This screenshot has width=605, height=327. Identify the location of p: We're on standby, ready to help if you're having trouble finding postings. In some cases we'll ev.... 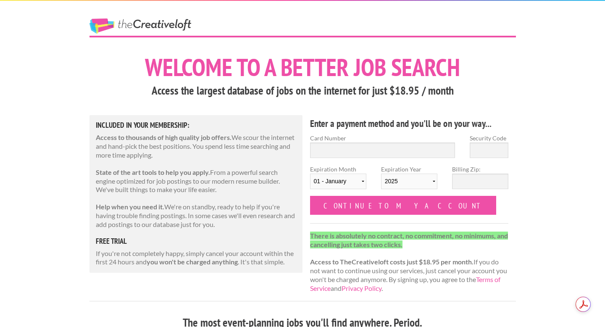
(196, 216).